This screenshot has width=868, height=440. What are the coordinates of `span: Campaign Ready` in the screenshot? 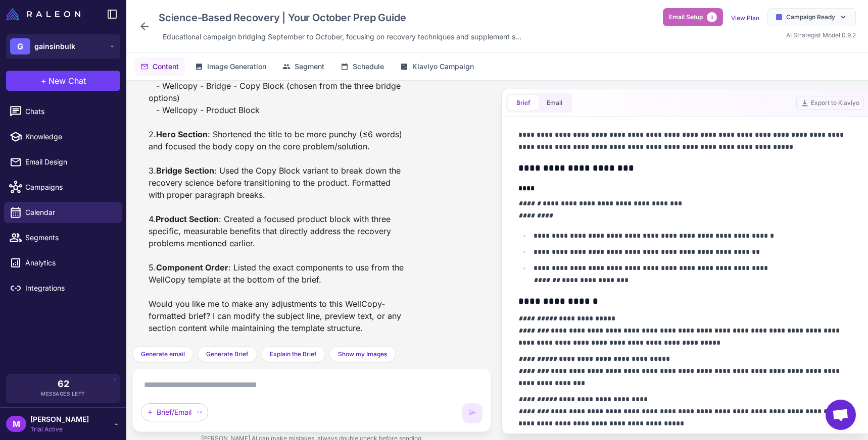 It's located at (811, 17).